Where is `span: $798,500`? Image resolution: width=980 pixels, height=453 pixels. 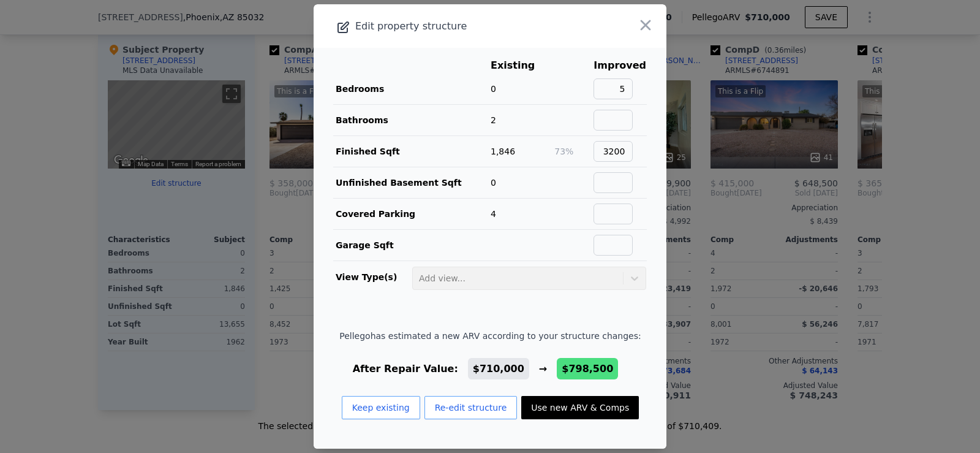
span: $798,500 is located at coordinates (587, 369).